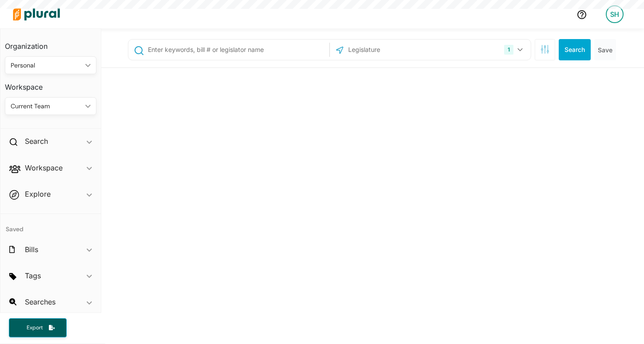  What do you see at coordinates (395, 50) in the screenshot?
I see `input: Legislature` at bounding box center [395, 50].